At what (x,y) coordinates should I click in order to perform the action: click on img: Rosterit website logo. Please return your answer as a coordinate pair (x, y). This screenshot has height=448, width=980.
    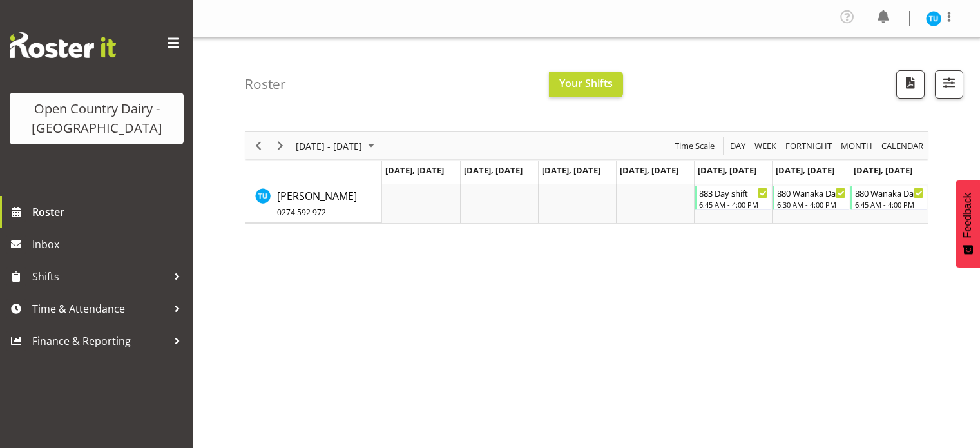
    Looking at the image, I should click on (62, 45).